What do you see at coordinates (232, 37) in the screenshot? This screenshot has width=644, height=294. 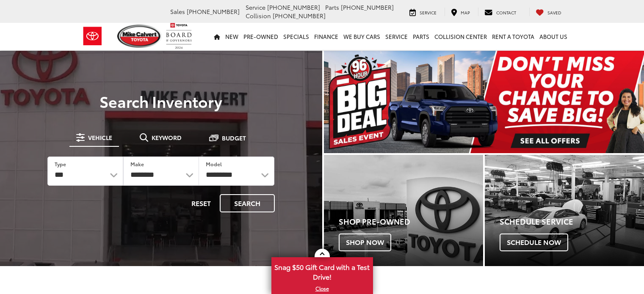 I see `a: New` at bounding box center [232, 37].